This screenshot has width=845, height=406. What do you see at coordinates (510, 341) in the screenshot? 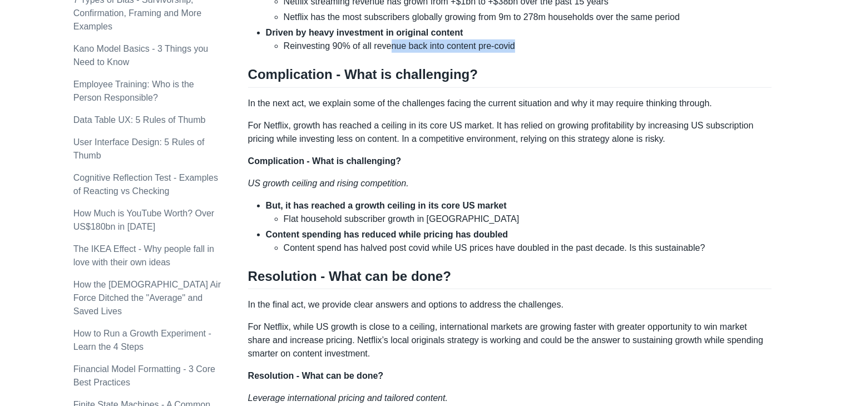
I see `p: For Netflix, while US growth is close to a ceiling, international markets are growing faster with...` at bounding box center [510, 341].